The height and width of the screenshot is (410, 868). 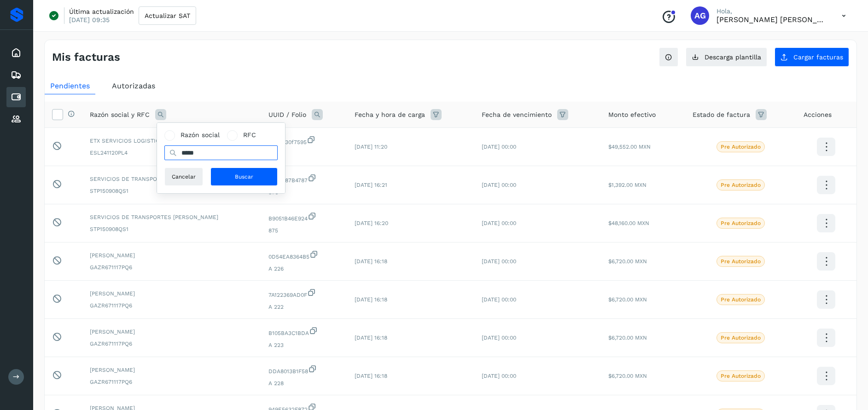 What do you see at coordinates (16, 119) in the screenshot?
I see `div: Proveedores` at bounding box center [16, 119].